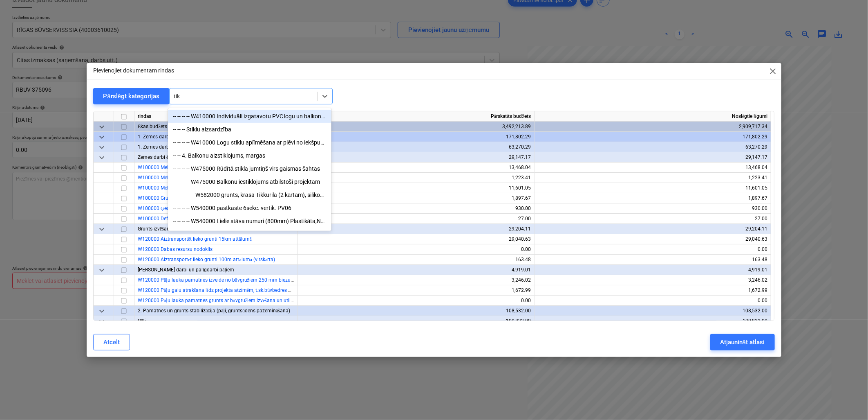  Describe the element at coordinates (417, 310) in the screenshot. I see `div: 108,532.00` at that location.